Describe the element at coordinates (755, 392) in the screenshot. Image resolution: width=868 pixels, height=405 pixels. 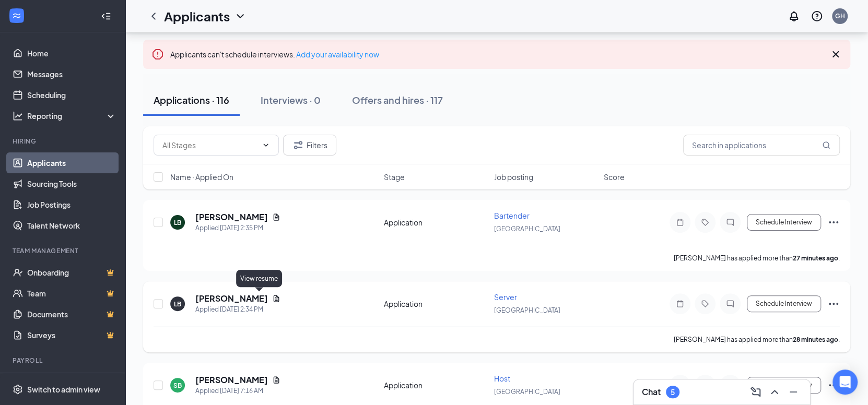
I see `button: ComposeMessage` at that location.